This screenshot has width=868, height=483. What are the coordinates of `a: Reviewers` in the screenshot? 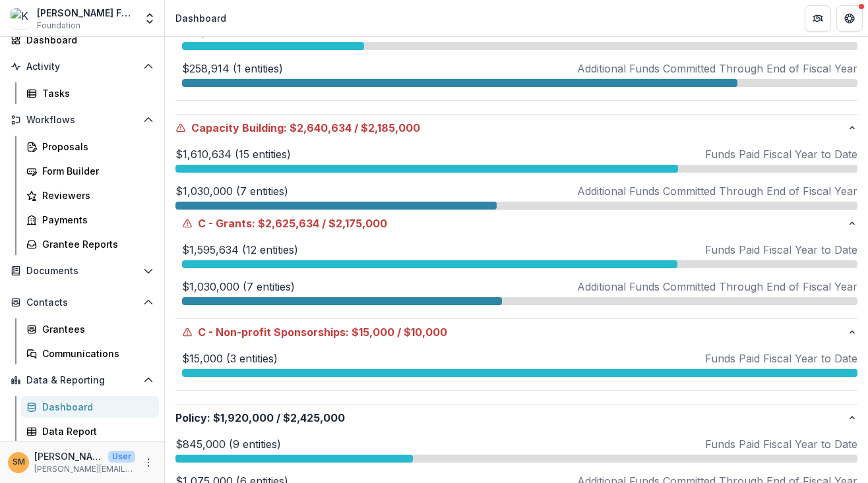 It's located at (90, 195).